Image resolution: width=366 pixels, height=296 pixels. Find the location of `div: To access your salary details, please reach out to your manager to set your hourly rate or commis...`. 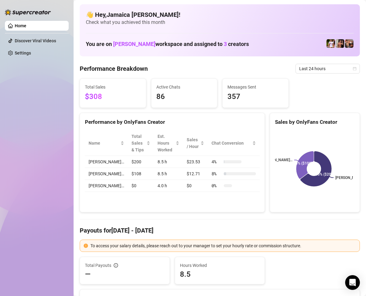

div: To access your salary details, please reach out to your manager to set your hourly rate or commis... is located at coordinates (223, 246).